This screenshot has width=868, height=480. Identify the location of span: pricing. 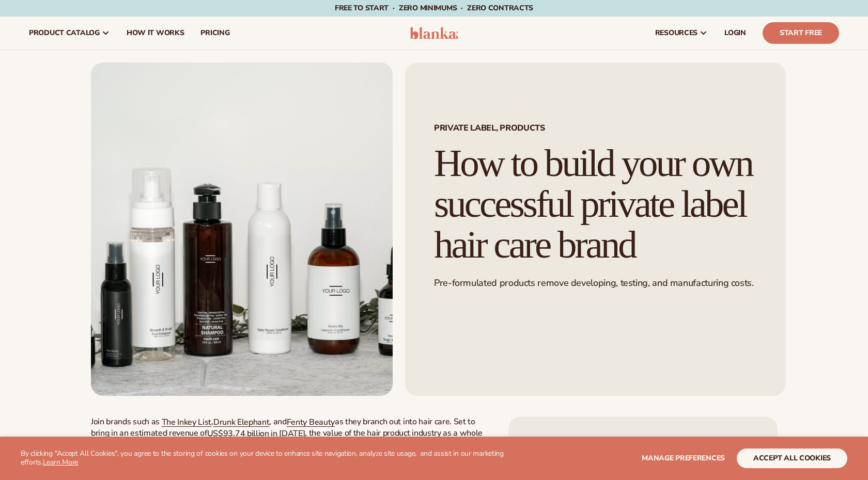
(215, 33).